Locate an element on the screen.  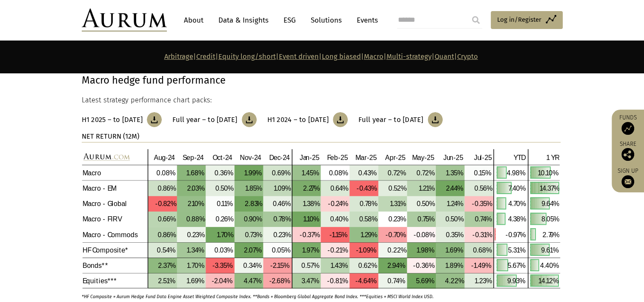
strong: NET RETURN (12M) is located at coordinates (111, 136).